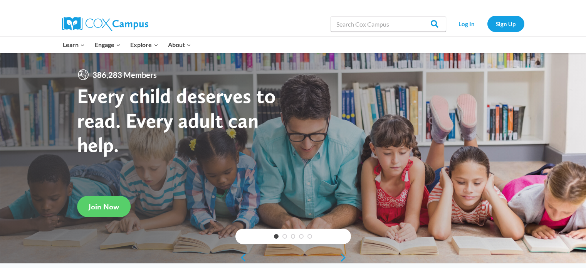  What do you see at coordinates (293, 236) in the screenshot?
I see `a: 3` at bounding box center [293, 236].